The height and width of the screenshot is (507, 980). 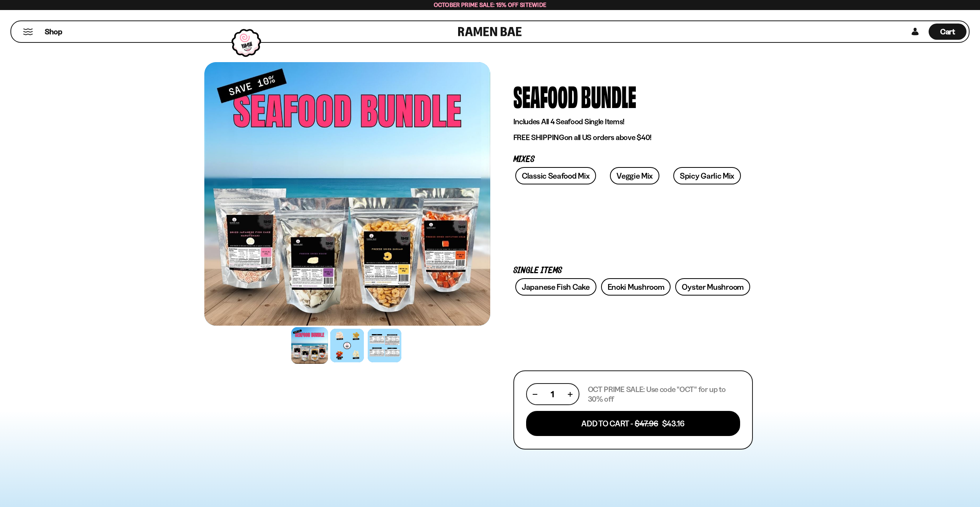 What do you see at coordinates (947, 31) in the screenshot?
I see `div: Cart` at bounding box center [947, 31].